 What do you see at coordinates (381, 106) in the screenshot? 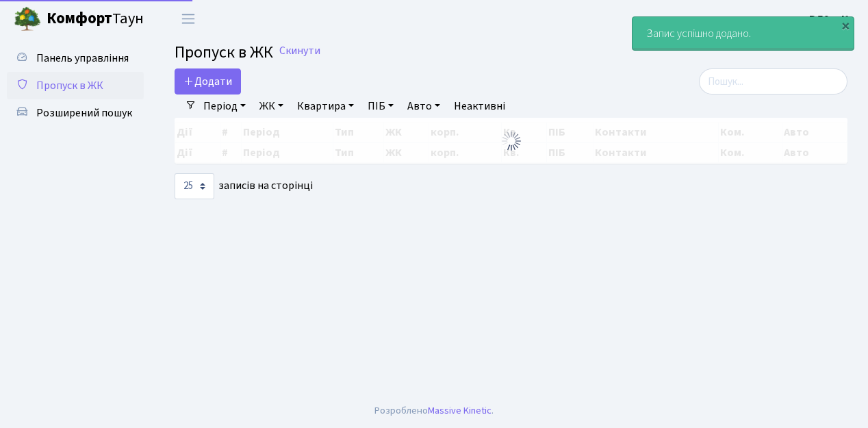
I see `a: ПІБ` at bounding box center [381, 106].